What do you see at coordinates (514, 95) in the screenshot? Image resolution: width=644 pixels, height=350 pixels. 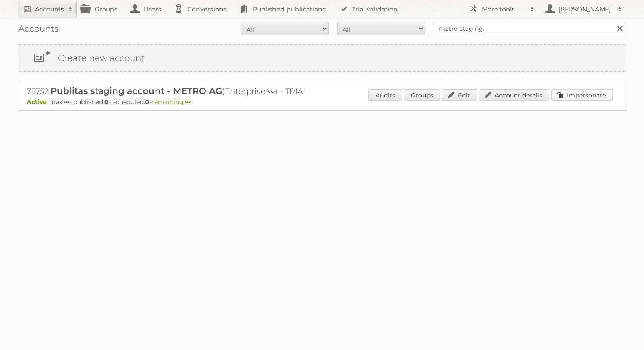 I see `a: Account details` at bounding box center [514, 95].